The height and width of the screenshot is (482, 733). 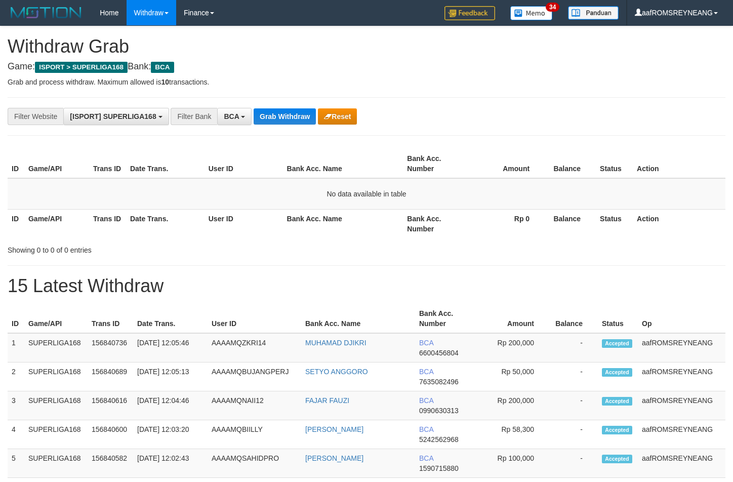 What do you see at coordinates (337, 372) in the screenshot?
I see `a: SETYO ANGGORO` at bounding box center [337, 372].